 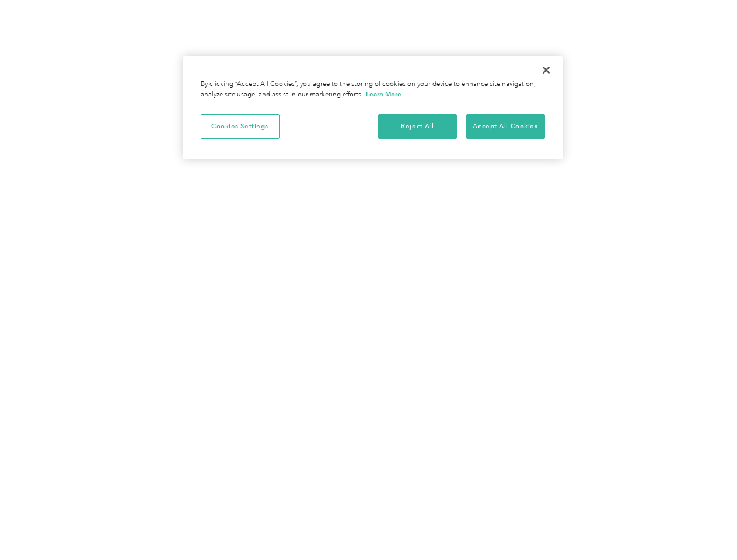 I want to click on div: Privacy, so click(x=373, y=108).